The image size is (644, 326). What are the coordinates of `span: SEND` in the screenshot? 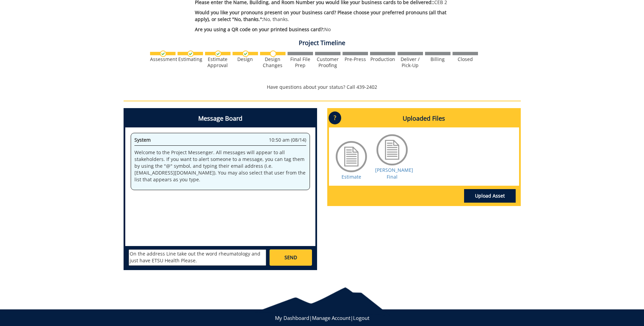 It's located at (291, 258).